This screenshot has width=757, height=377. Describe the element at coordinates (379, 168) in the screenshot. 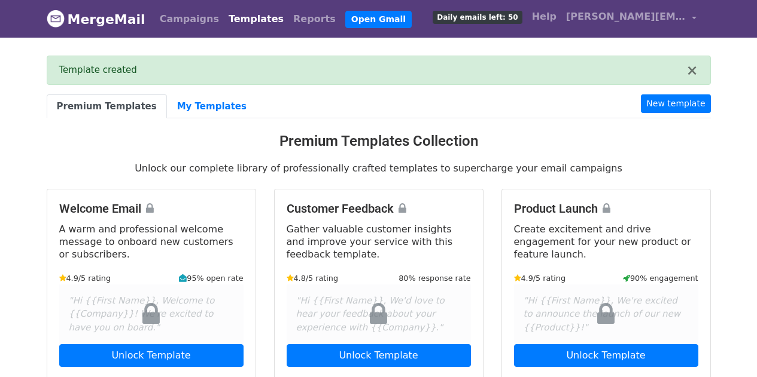

I see `p: Unlock our complete library of professionally crafted templates to supercharge your email campaigns` at that location.